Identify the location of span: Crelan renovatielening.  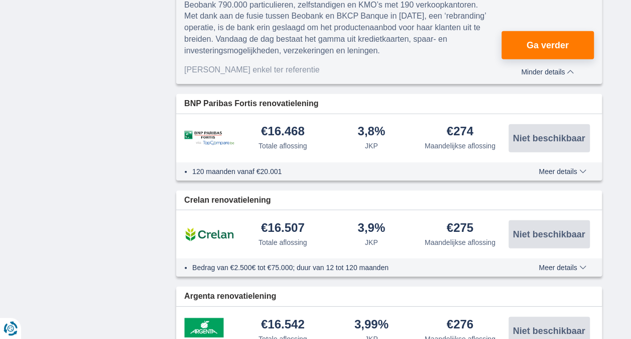
(228, 200).